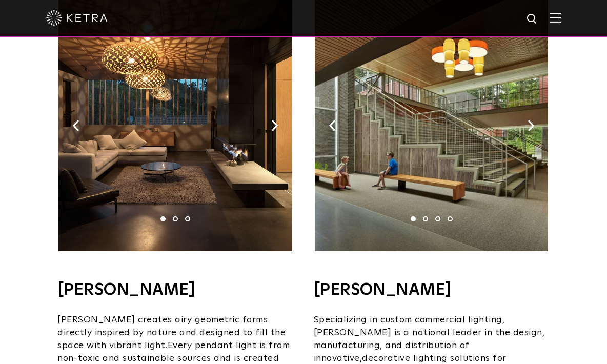  I want to click on img: ketra-logo-2019-white, so click(77, 18).